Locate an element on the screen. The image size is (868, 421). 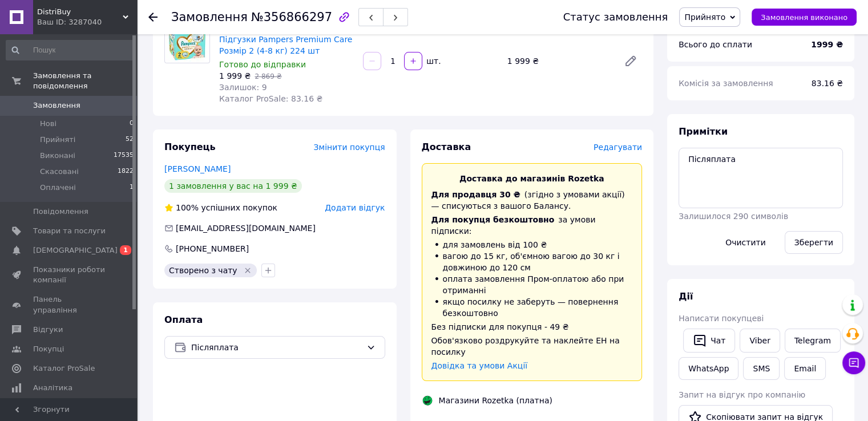
span: Запит на відгук про компанію is located at coordinates (742, 395).